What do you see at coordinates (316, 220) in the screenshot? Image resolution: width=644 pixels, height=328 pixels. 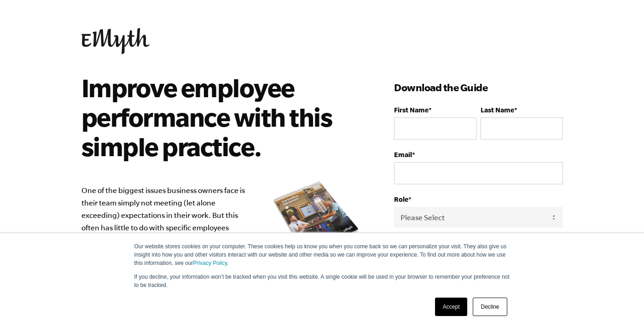 I see `img: e-myth position contract position agreement guide` at bounding box center [316, 220].